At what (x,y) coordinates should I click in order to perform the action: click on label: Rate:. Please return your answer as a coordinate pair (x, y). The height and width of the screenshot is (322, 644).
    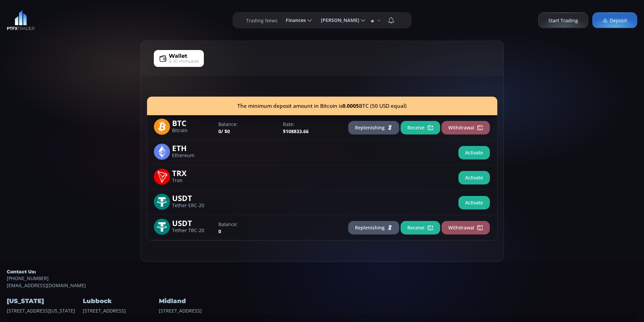
    Looking at the image, I should click on (311, 124).